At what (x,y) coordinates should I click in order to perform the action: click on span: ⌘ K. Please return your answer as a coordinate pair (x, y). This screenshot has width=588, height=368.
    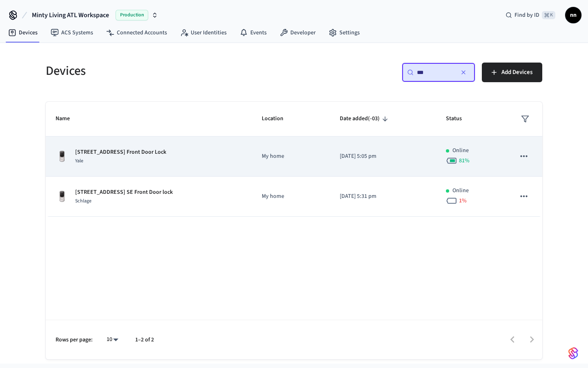
    Looking at the image, I should click on (549, 15).